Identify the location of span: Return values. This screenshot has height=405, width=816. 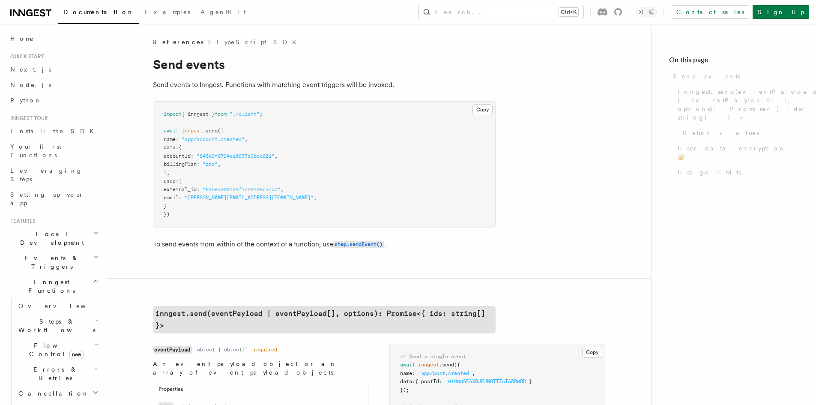
(721, 133).